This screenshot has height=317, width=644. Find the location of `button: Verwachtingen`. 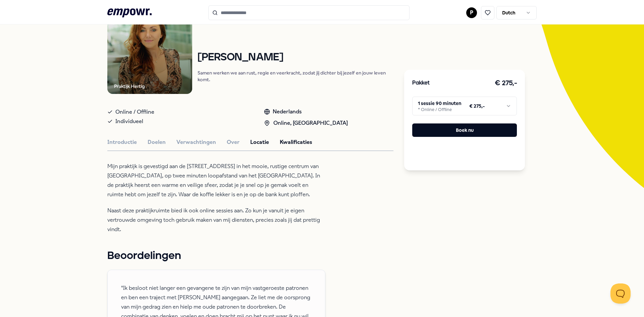

button: Verwachtingen is located at coordinates (196, 142).